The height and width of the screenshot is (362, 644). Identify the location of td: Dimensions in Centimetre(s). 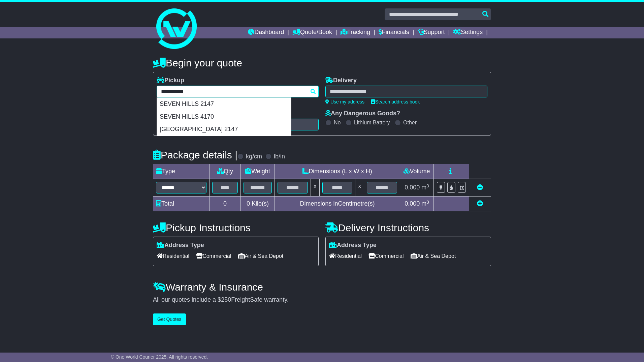
(337, 204).